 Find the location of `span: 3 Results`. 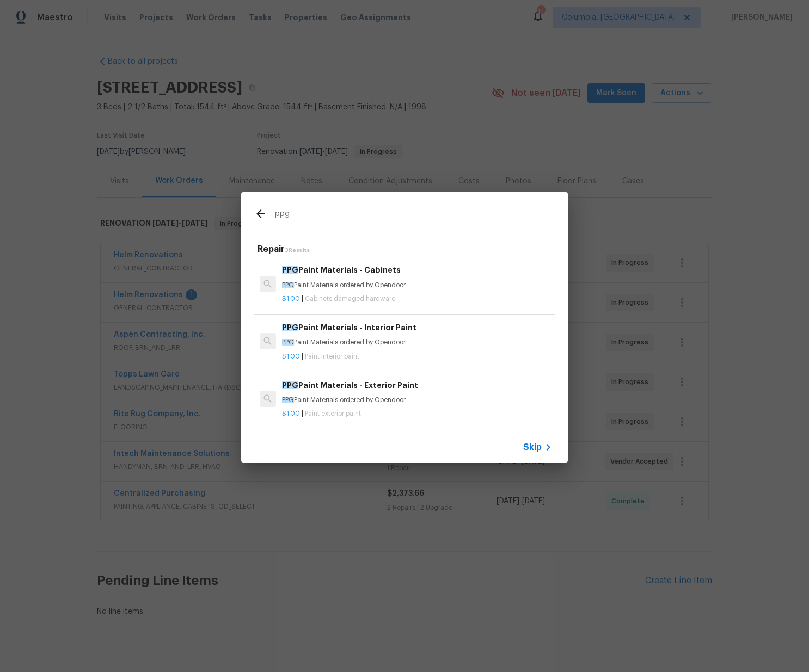

span: 3 Results is located at coordinates (297, 251).